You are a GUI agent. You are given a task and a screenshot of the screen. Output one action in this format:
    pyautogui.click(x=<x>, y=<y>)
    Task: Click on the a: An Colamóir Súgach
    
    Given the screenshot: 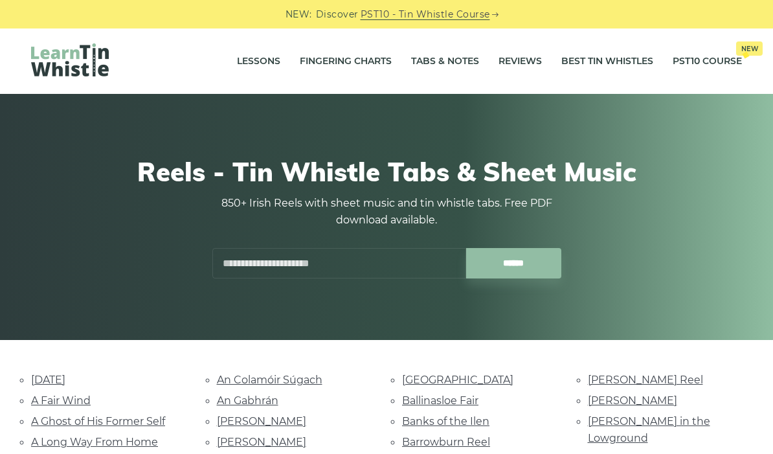 What is the action you would take?
    pyautogui.click(x=269, y=379)
    